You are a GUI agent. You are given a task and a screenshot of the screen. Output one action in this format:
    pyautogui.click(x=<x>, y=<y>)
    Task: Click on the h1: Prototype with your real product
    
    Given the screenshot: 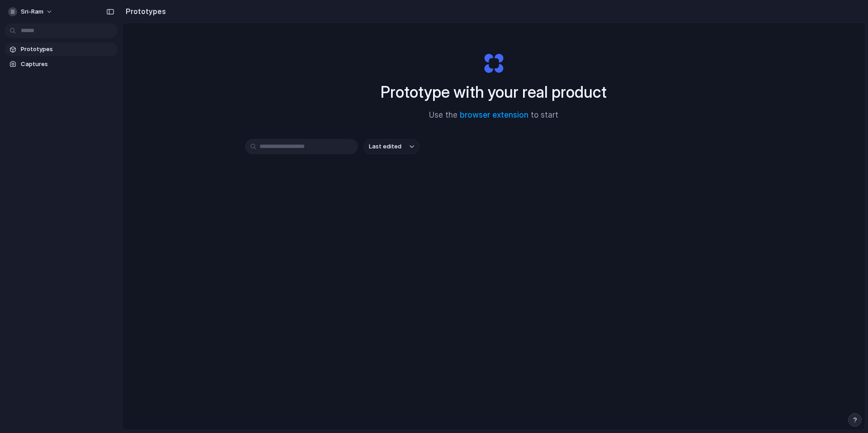 What is the action you would take?
    pyautogui.click(x=493, y=92)
    